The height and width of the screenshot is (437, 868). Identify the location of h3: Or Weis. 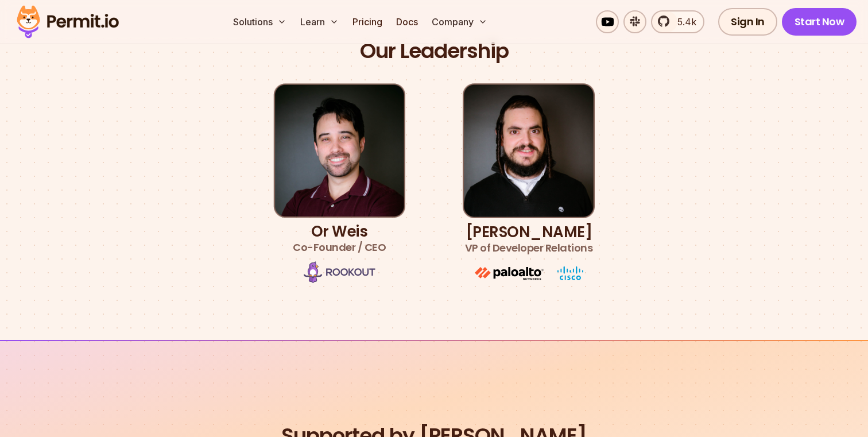
(339, 239).